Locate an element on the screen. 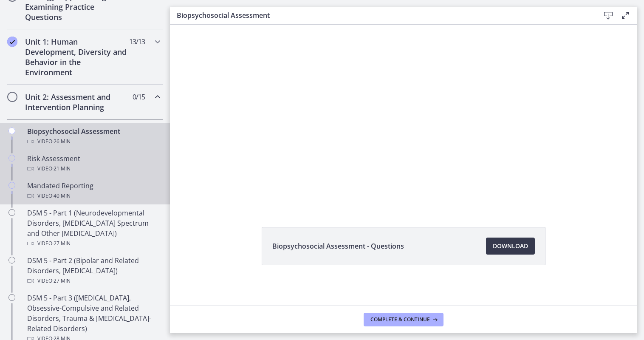  span: · 40 min is located at coordinates (61, 196).